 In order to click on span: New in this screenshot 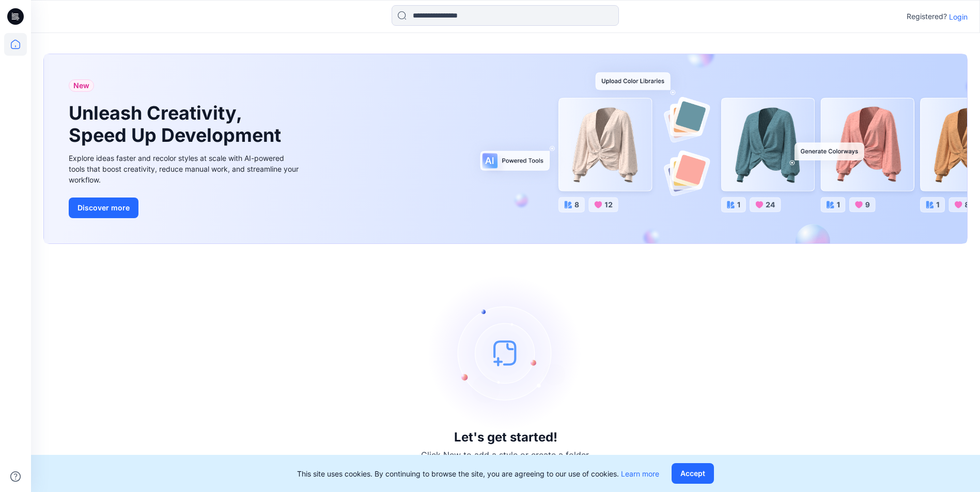, I will do `click(81, 85)`.